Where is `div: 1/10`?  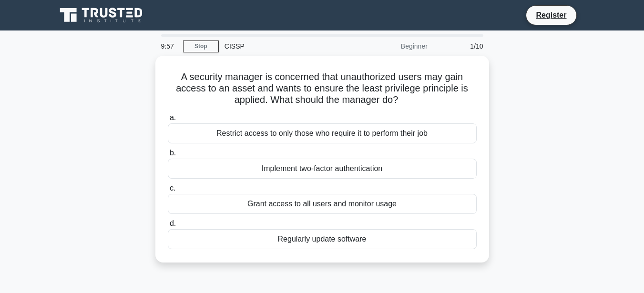 div: 1/10 is located at coordinates (461, 46).